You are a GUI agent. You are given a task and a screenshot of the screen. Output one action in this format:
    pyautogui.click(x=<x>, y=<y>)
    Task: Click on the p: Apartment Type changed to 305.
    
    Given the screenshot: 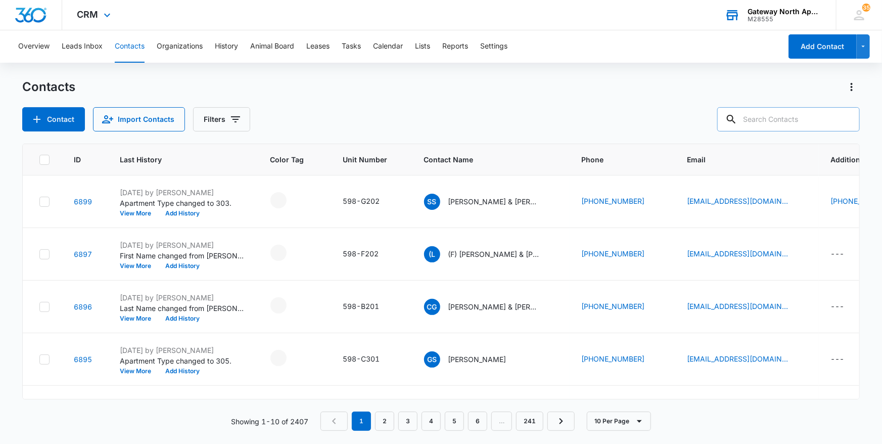 What is the action you would take?
    pyautogui.click(x=183, y=360)
    